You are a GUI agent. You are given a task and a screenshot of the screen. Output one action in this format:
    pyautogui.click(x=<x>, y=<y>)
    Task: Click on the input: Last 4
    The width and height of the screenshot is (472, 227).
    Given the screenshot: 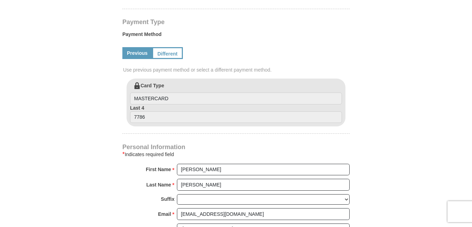 What is the action you would take?
    pyautogui.click(x=236, y=118)
    